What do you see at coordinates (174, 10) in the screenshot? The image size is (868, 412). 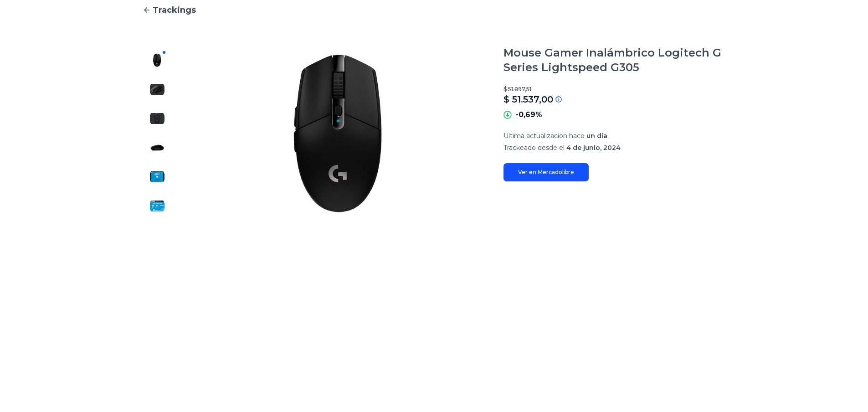 I see `span: Trackings` at bounding box center [174, 10].